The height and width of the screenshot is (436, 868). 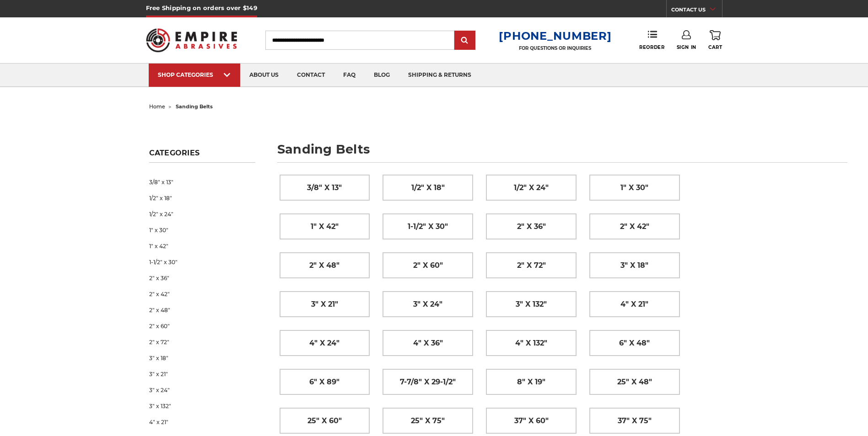 I want to click on span: 4" x 24", so click(x=324, y=344).